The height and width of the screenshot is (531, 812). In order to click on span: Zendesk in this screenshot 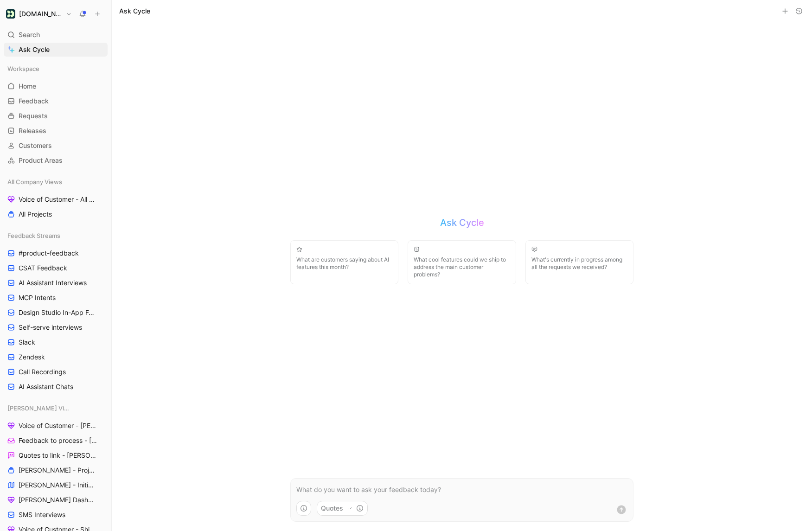, I will do `click(32, 357)`.